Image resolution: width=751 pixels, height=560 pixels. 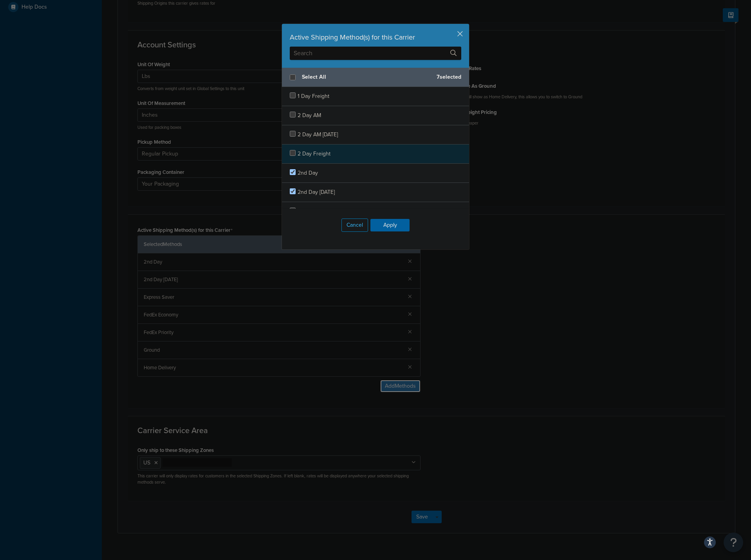 I want to click on span: 2 Day AM, so click(x=309, y=115).